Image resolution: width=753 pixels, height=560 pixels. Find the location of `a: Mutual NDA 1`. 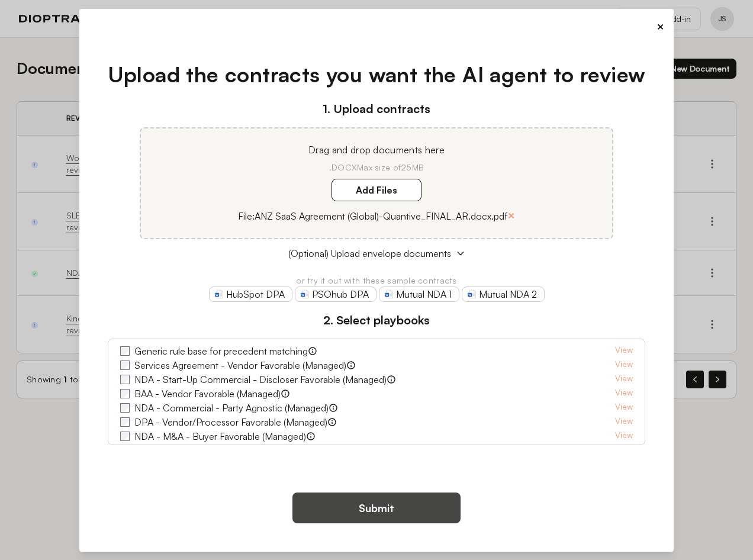

a: Mutual NDA 1 is located at coordinates (420, 295).